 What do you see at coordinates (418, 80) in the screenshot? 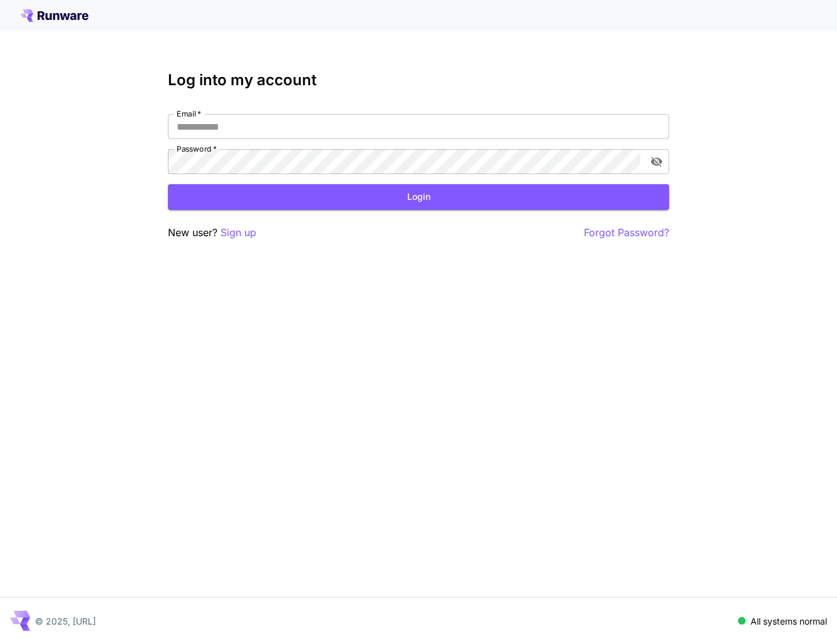
I see `h3: Log into my account` at bounding box center [418, 80].